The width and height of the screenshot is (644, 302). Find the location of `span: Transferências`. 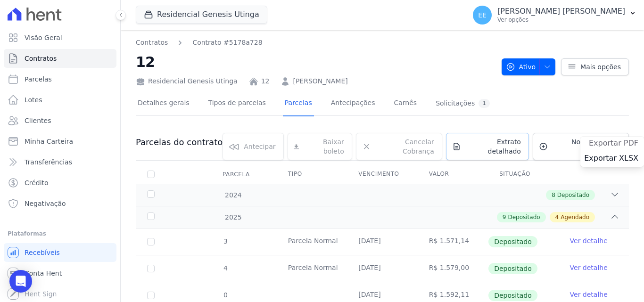

span: Transferências is located at coordinates (48, 162).